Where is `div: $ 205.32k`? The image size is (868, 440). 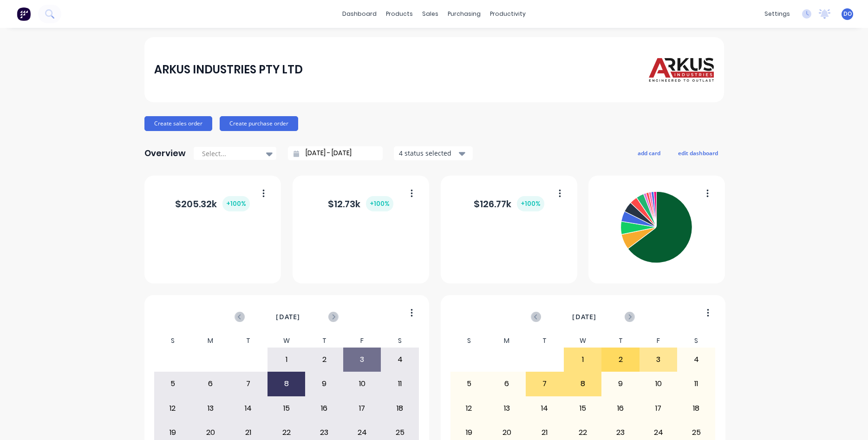 div: $ 205.32k is located at coordinates (213, 203).